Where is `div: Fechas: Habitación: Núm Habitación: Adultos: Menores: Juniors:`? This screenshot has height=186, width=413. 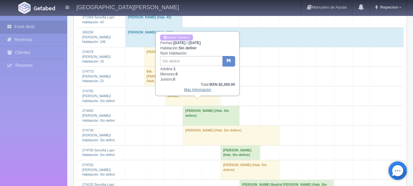 div: Fechas: Habitación: Núm Habitación: Adultos: Menores: Juniors: is located at coordinates (198, 63).